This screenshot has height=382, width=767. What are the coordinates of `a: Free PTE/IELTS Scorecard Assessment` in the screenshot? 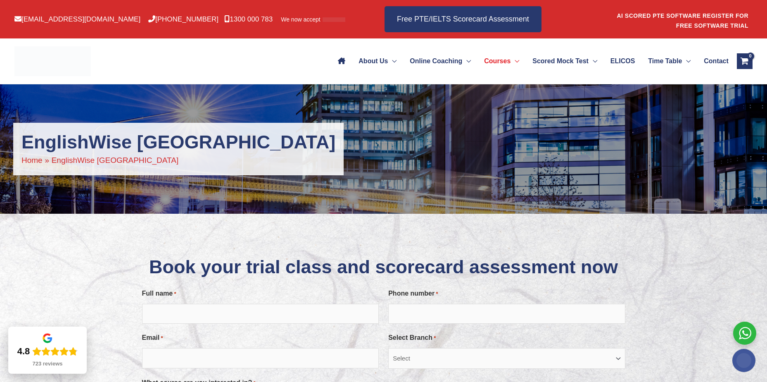 It's located at (463, 19).